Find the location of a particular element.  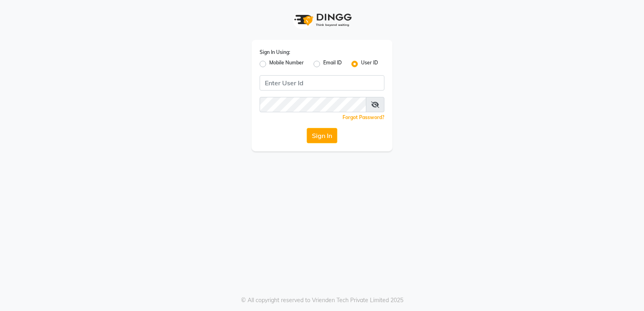

img: logo1.svg is located at coordinates (322, 20).